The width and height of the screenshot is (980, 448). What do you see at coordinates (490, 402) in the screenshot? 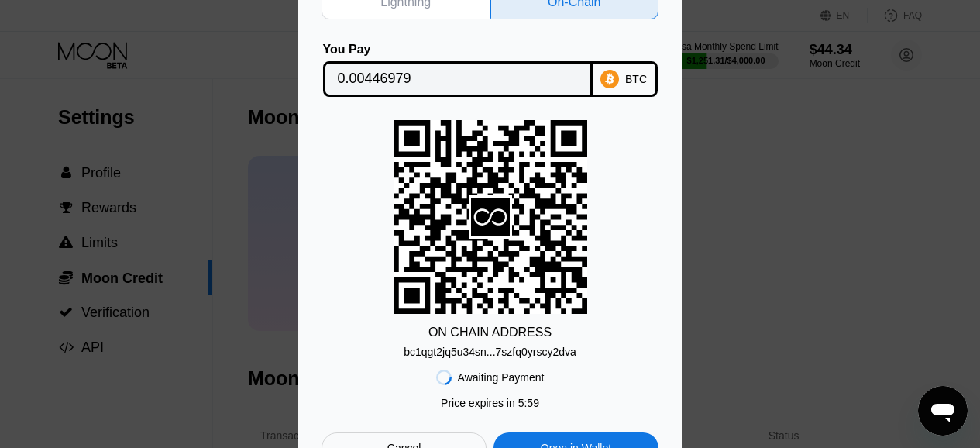
I see `div: Price expires in` at bounding box center [490, 402].